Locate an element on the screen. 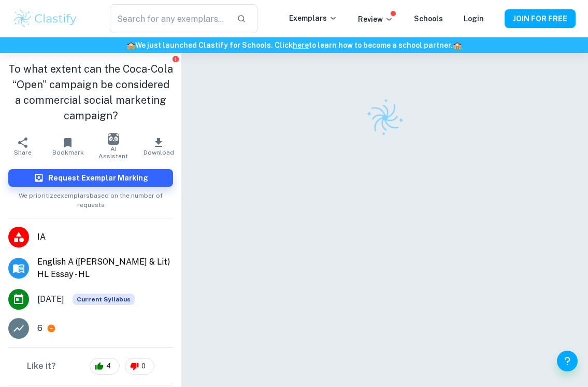 The width and height of the screenshot is (588, 387). button: Bookmark is located at coordinates (68, 146).